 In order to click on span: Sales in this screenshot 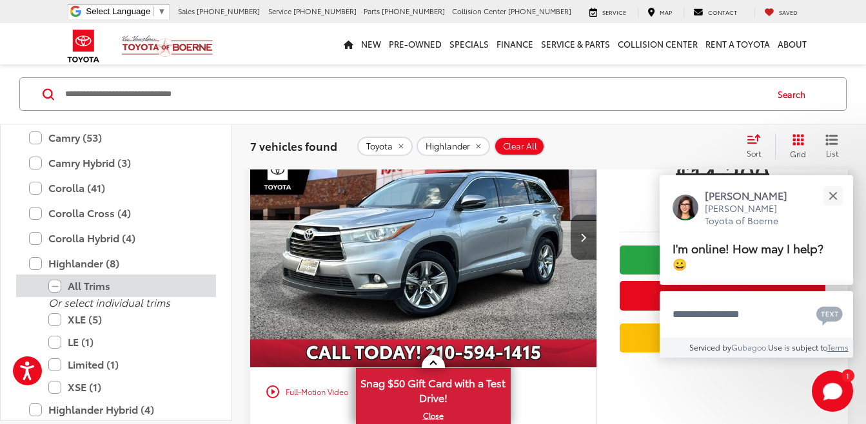, I will do `click(186, 11)`.